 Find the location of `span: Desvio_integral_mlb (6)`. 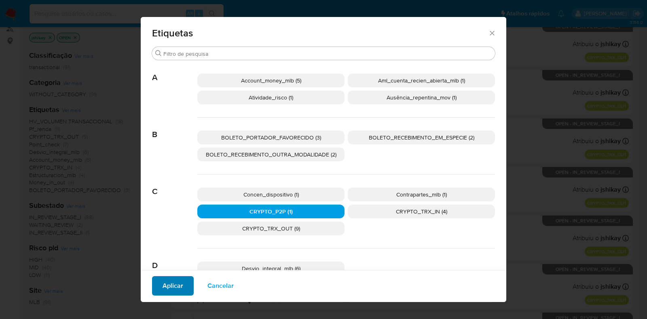

span: Desvio_integral_mlb (6) is located at coordinates (271, 268).